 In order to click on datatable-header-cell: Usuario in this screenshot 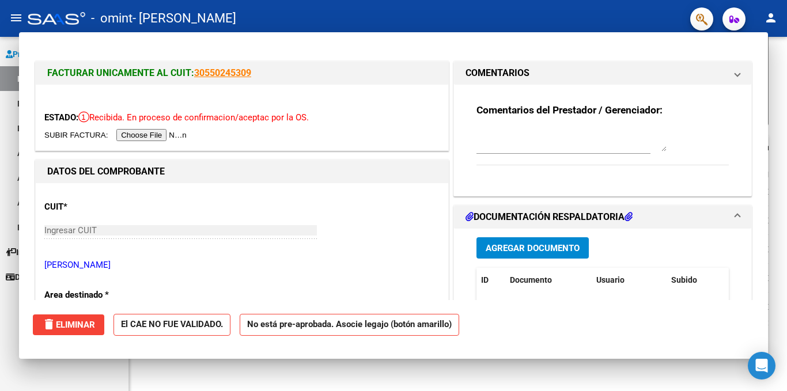, I will do `click(629, 280)`.